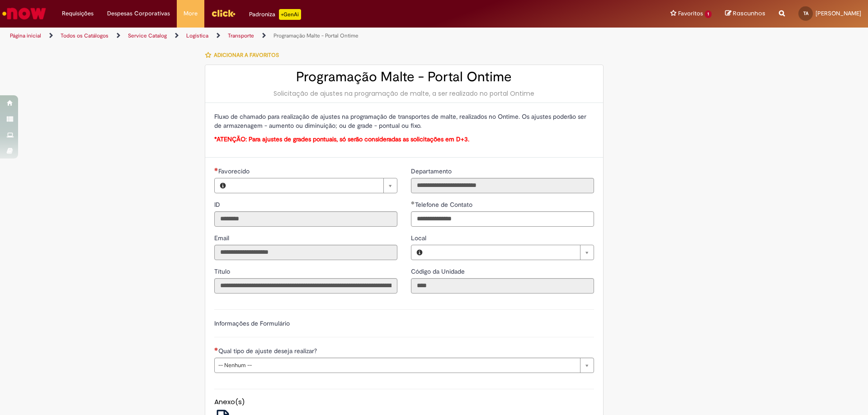  Describe the element at coordinates (234, 171) in the screenshot. I see `span: Necessários - Favorecido` at that location.